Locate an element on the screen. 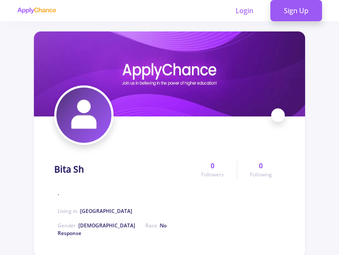 Image resolution: width=339 pixels, height=255 pixels. a: 0Followers is located at coordinates (213, 169).